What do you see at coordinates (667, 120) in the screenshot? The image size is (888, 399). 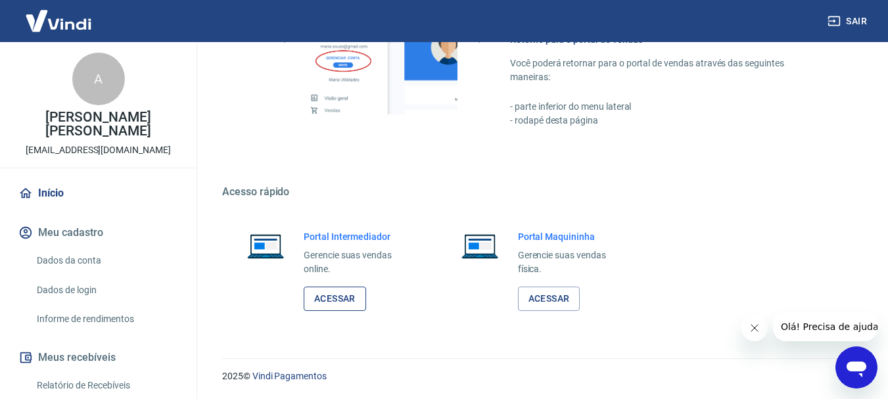 I see `p: - rodapé desta página` at bounding box center [667, 120].